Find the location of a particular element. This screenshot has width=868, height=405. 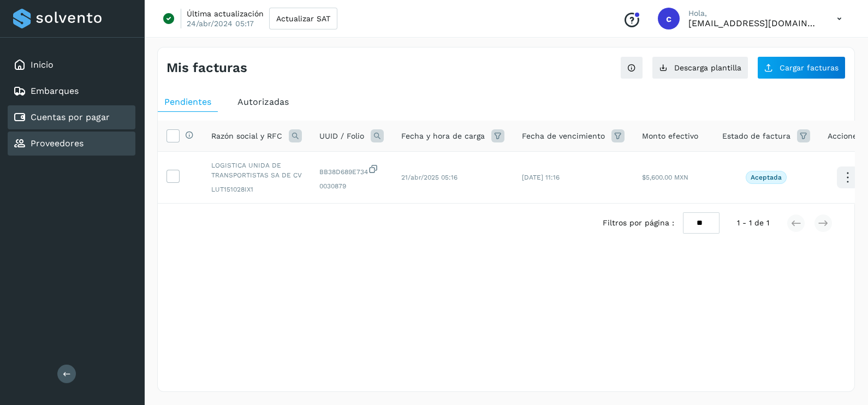

button: Descarga plantilla is located at coordinates (700, 68).